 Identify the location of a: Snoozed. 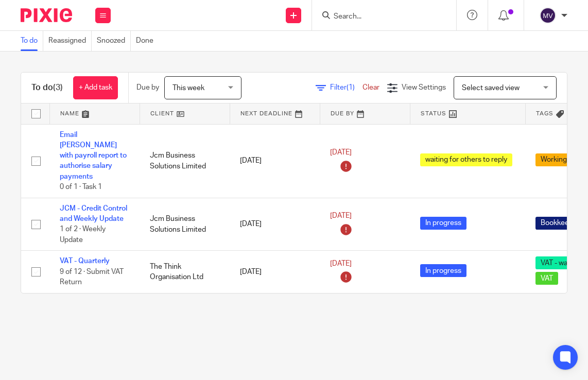
(114, 41).